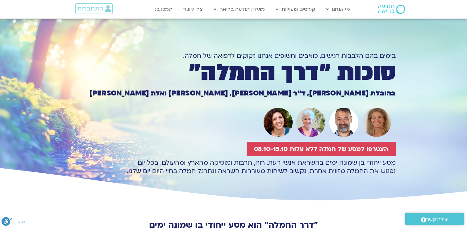 The image size is (467, 228). Describe the element at coordinates (239, 9) in the screenshot. I see `a: מועדון תודעה בריאה` at that location.